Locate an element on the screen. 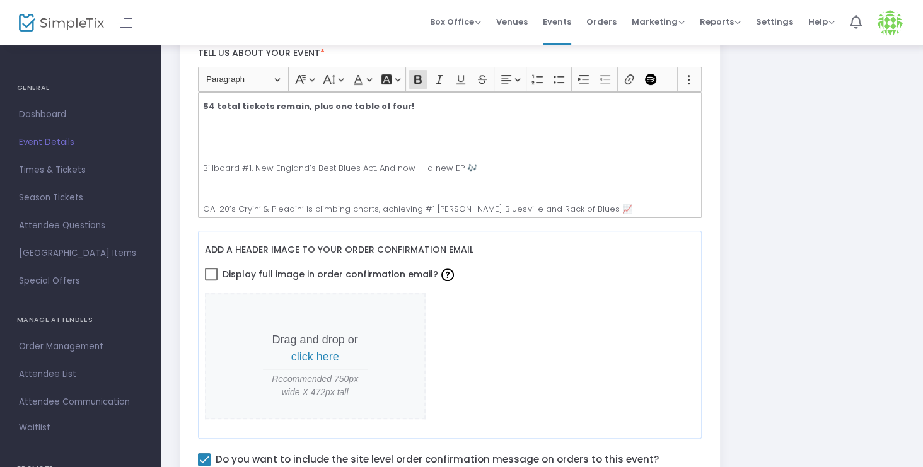 Image resolution: width=923 pixels, height=467 pixels. span: Reports is located at coordinates (720, 21).